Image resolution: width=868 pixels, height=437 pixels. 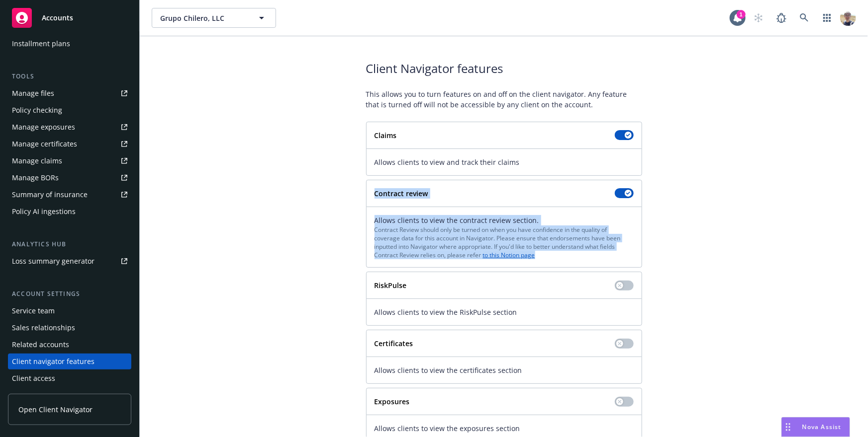 What do you see at coordinates (203, 18) in the screenshot?
I see `span: Grupo Chilero, LLC` at bounding box center [203, 18].